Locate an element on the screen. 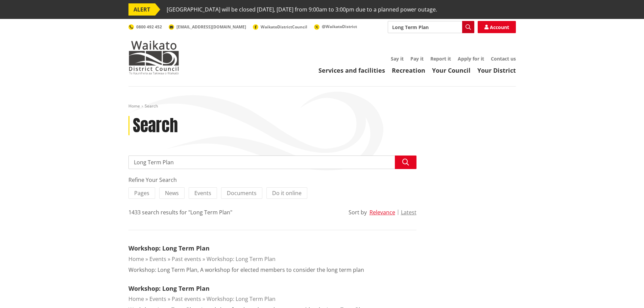  span: ALERT is located at coordinates (142, 9).